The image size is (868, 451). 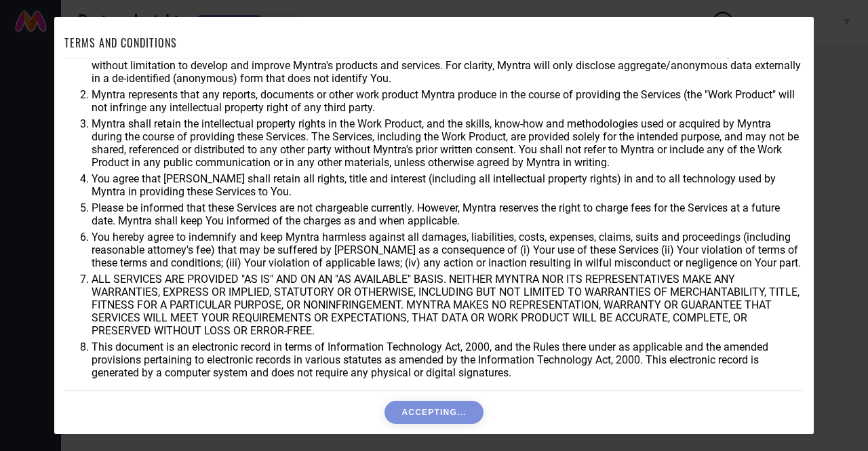 I want to click on li: You hereby agree to indemnify and keep Myntra harmless against all damages, liabilities, costs, e..., so click(x=447, y=250).